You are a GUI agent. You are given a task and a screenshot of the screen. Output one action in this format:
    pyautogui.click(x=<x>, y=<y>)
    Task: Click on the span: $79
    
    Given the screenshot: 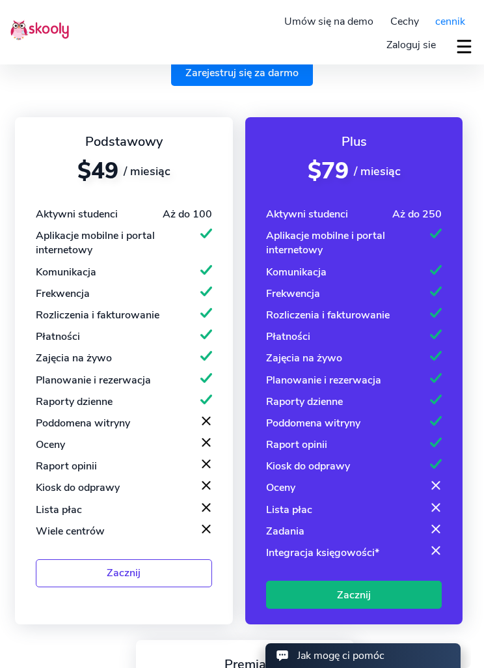 What is the action you would take?
    pyautogui.click(x=328, y=170)
    